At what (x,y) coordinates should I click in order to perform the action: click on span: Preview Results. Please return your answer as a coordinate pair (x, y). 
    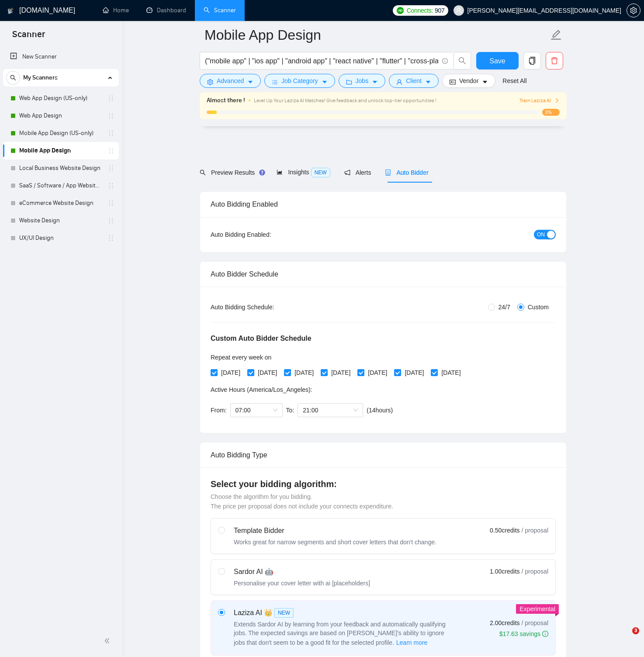
    Looking at the image, I should click on (231, 173).